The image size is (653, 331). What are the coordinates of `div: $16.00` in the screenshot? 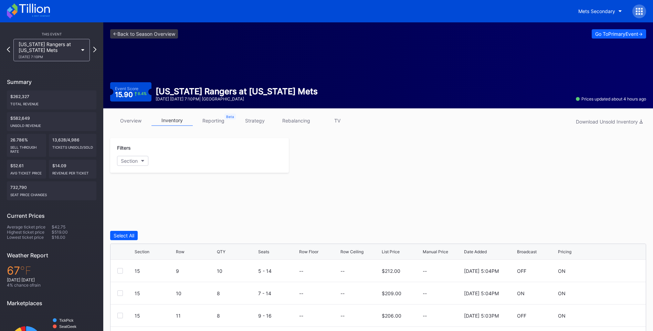 It's located at (74, 237).